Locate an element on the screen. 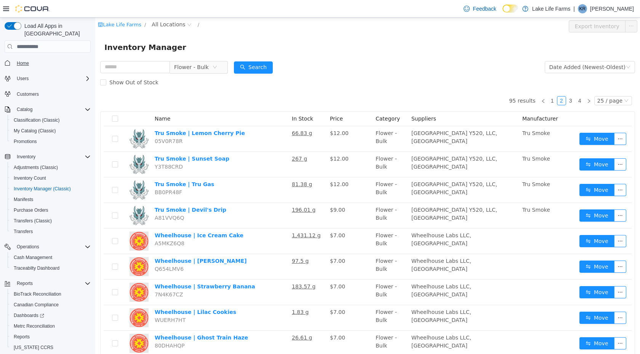 This screenshot has width=640, height=354. button: Adjustments (Classic) is located at coordinates (51, 167).